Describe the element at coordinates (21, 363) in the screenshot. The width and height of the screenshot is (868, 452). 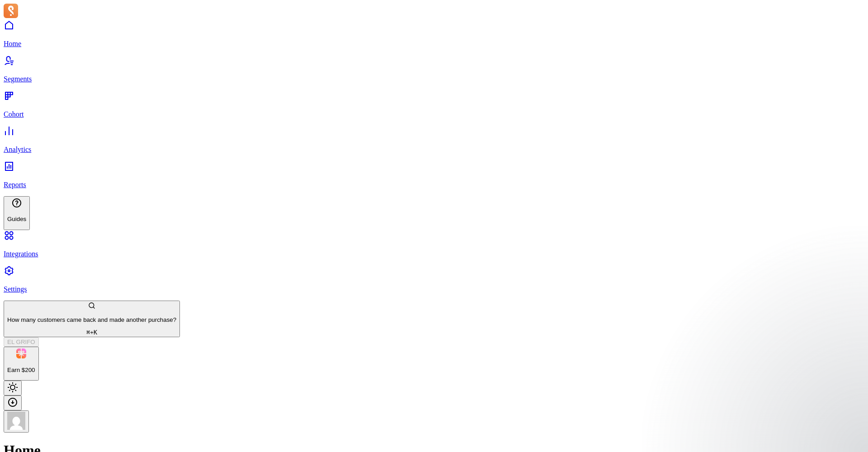
I see `button: Earn $200` at that location.